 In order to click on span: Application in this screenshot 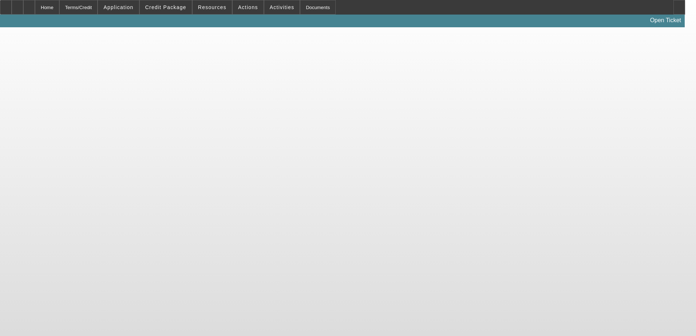, I will do `click(118, 7)`.